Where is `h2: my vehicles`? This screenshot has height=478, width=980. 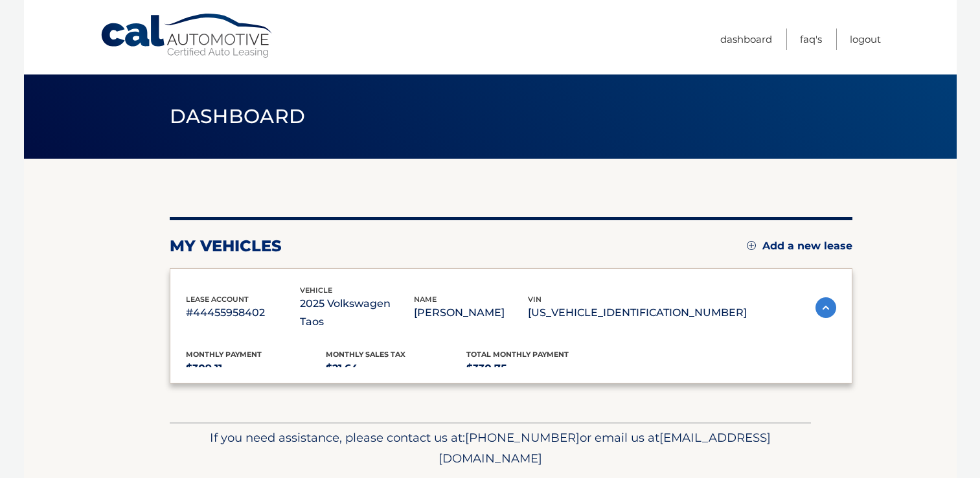
h2: my vehicles is located at coordinates (226, 246).